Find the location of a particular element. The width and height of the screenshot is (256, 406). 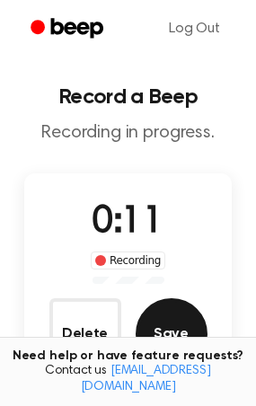

h1: Record a Beep is located at coordinates (127, 97).